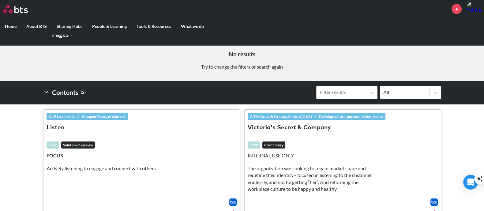 Image resolution: width=484 pixels, height=211 pixels. What do you see at coordinates (405, 92) in the screenshot?
I see `div: All` at bounding box center [405, 92].